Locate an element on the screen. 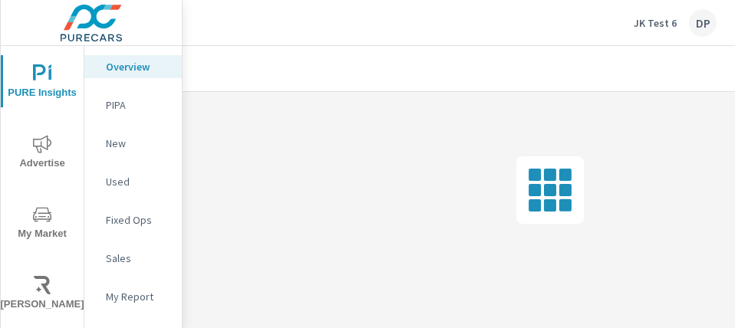 This screenshot has width=735, height=328. div: Used is located at coordinates (133, 182).